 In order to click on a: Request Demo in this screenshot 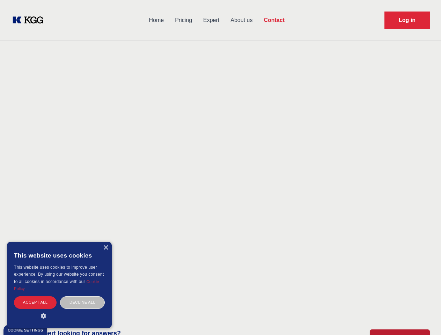, I will do `click(407, 20)`.